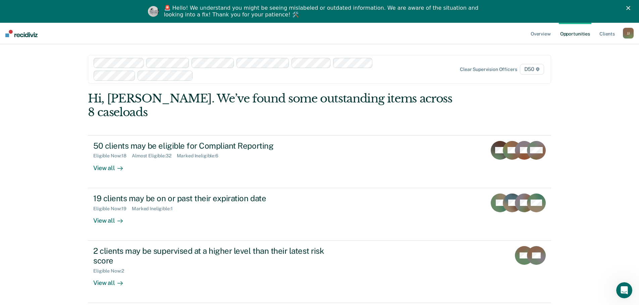  What do you see at coordinates (575, 34) in the screenshot?
I see `a: Opportunities` at bounding box center [575, 34].